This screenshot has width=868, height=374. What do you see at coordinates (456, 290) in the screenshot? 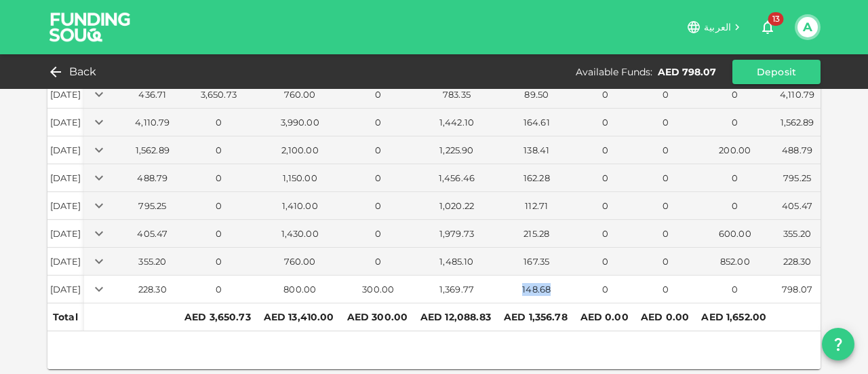
I see `div: 1,369.77` at bounding box center [456, 290].